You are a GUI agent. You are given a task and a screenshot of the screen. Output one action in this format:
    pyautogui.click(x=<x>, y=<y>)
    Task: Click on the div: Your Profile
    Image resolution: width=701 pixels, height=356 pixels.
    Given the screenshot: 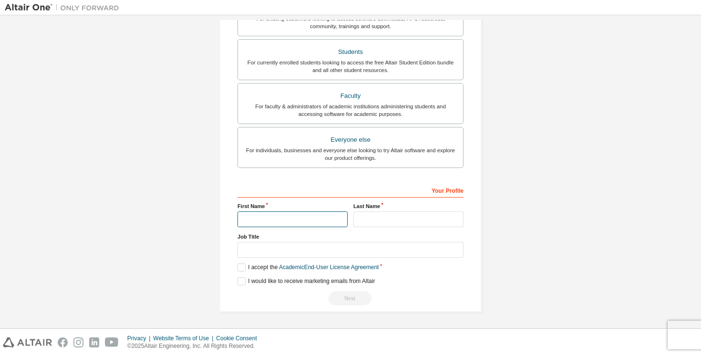 What is the action you would take?
    pyautogui.click(x=350, y=190)
    